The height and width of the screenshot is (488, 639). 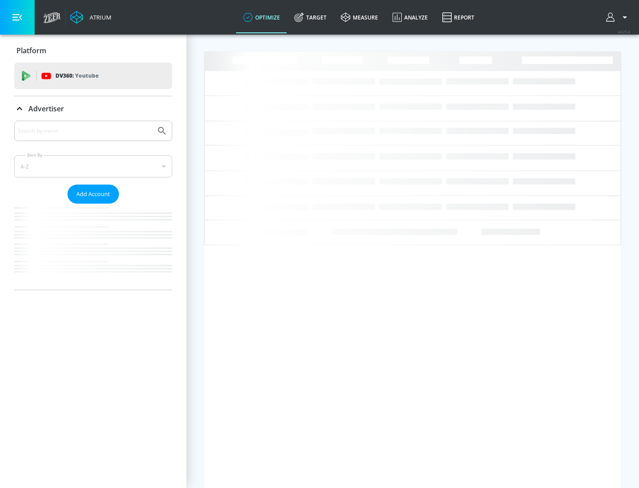 What do you see at coordinates (85, 131) in the screenshot?
I see `input: Search by name` at bounding box center [85, 131].